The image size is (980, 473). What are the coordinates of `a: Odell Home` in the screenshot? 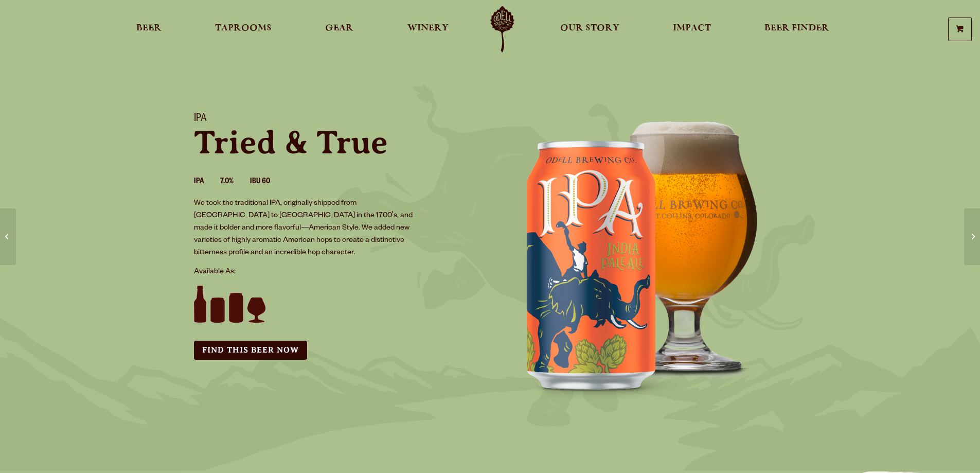 It's located at (502, 29).